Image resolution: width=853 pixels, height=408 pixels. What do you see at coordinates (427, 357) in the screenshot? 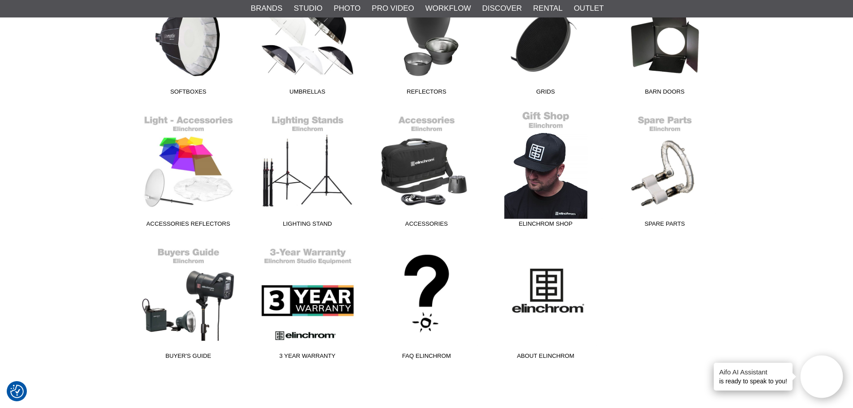
I see `span: FAQ Elinchrom` at bounding box center [427, 357].